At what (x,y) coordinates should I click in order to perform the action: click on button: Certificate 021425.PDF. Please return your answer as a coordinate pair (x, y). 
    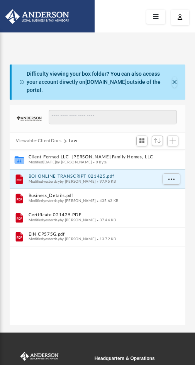
    Looking at the image, I should click on (92, 215).